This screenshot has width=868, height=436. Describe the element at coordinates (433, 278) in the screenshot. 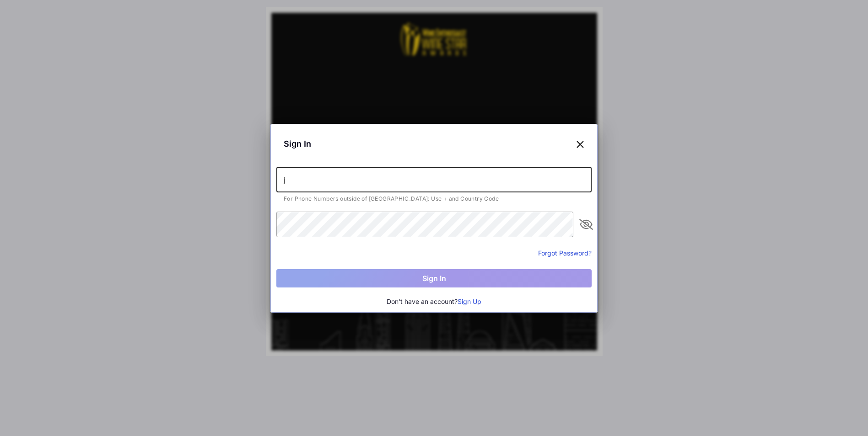

I see `button: Sign In` at that location.